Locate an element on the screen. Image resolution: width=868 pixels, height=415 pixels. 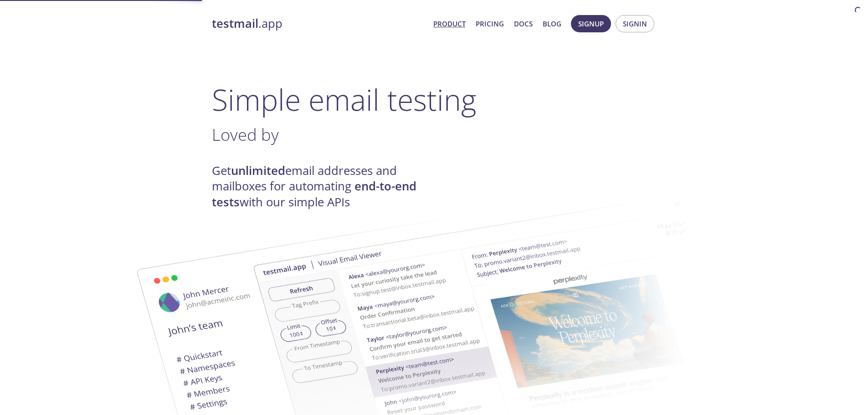
span: Signup is located at coordinates (591, 23).